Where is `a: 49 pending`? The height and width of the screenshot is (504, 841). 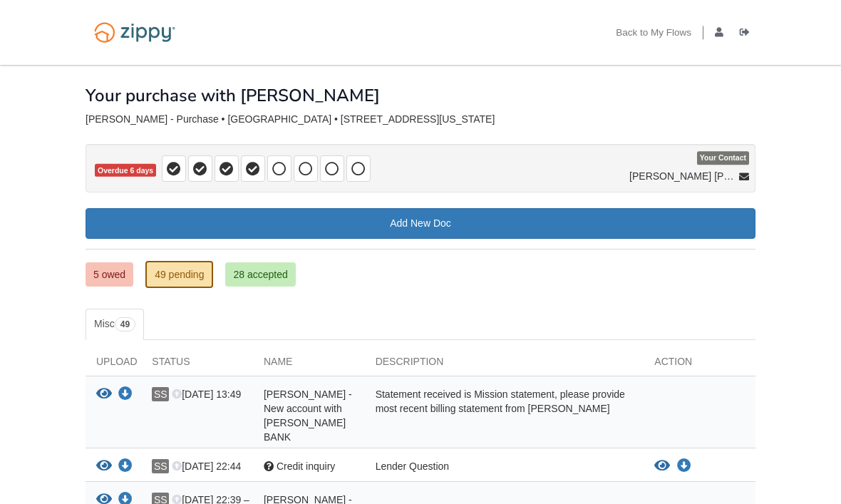
a: 49 pending is located at coordinates (179, 274).